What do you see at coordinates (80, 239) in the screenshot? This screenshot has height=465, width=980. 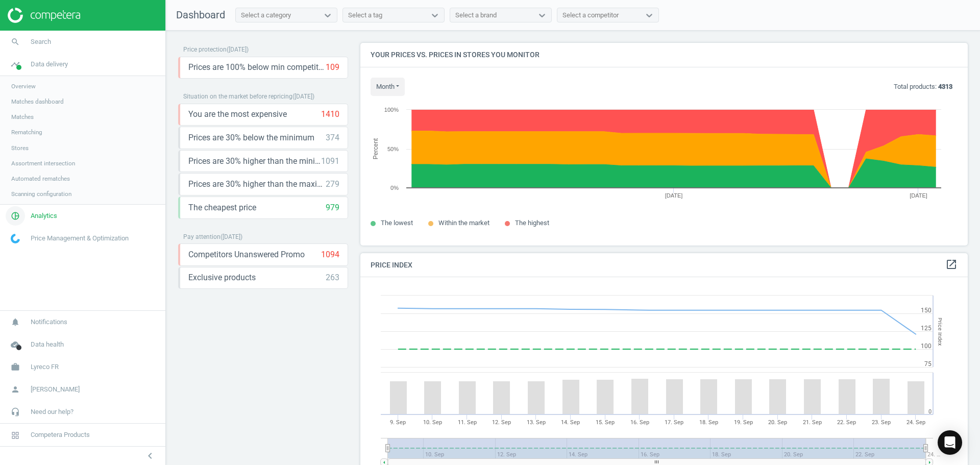 I see `span: Price Management & Optimization` at bounding box center [80, 239].